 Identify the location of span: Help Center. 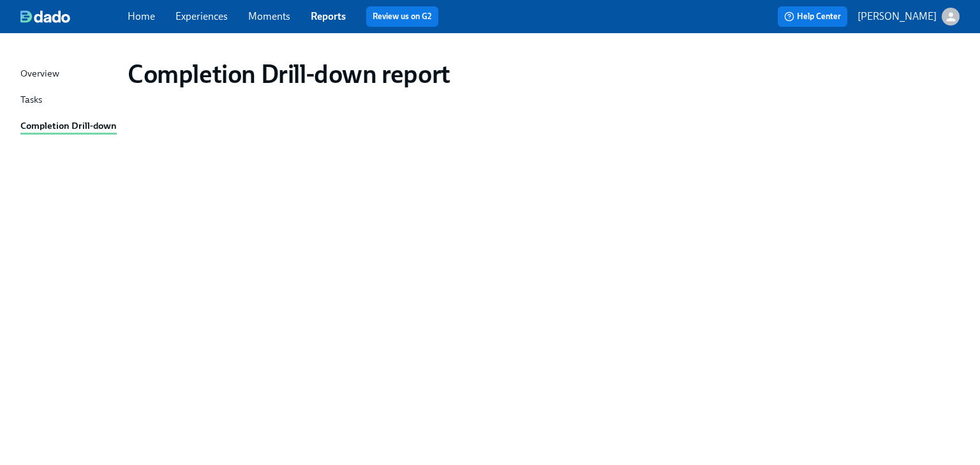
(812, 16).